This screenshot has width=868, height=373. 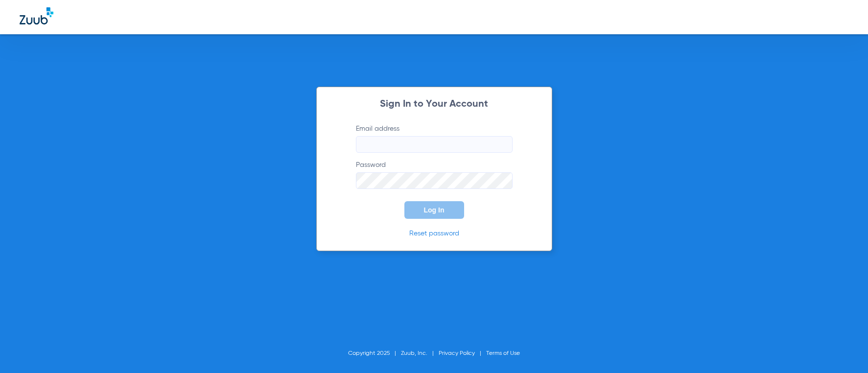 What do you see at coordinates (503, 353) in the screenshot?
I see `a: Terms of Use` at bounding box center [503, 353].